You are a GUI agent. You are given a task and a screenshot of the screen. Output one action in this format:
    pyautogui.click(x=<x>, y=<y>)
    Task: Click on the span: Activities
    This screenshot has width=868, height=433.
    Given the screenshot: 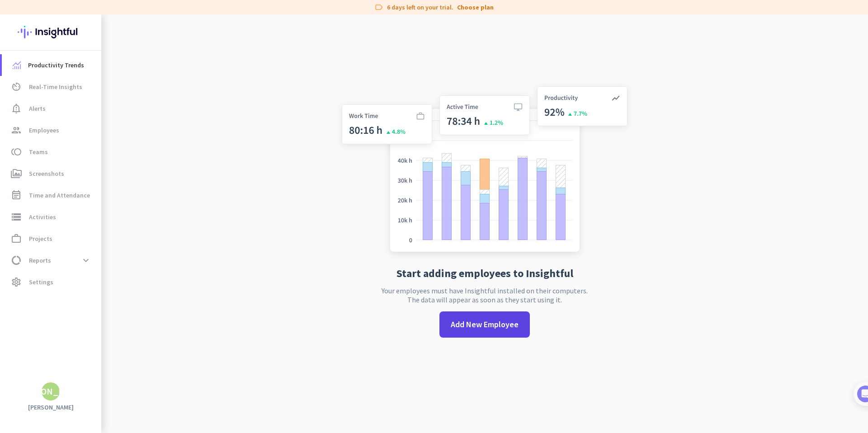 What is the action you would take?
    pyautogui.click(x=42, y=217)
    